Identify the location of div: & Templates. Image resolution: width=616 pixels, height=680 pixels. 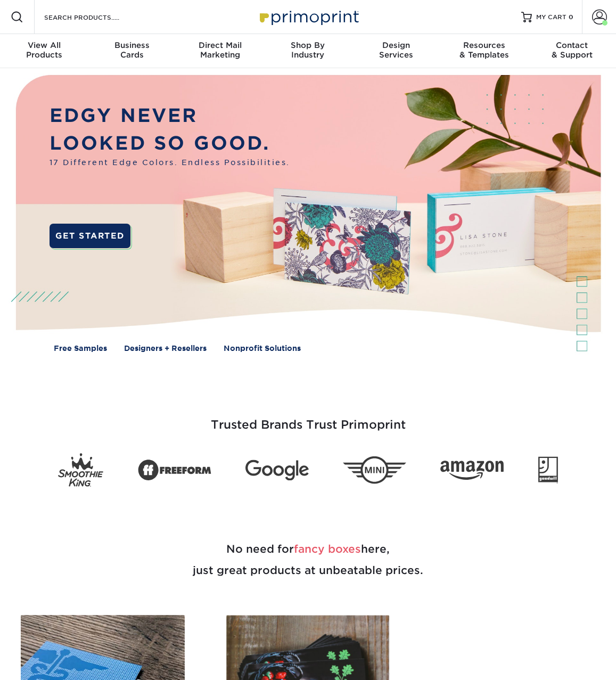
(484, 50).